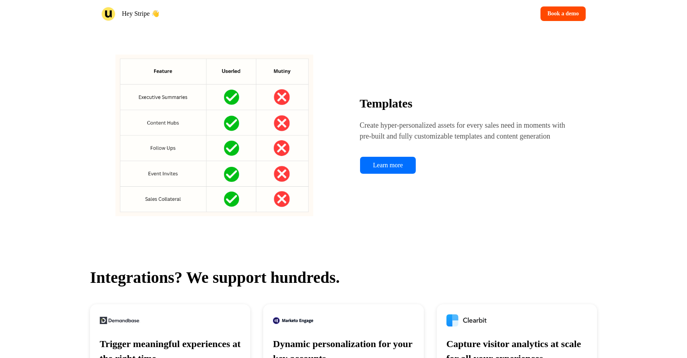  I want to click on p: Hey Stripe 👋, so click(140, 14).